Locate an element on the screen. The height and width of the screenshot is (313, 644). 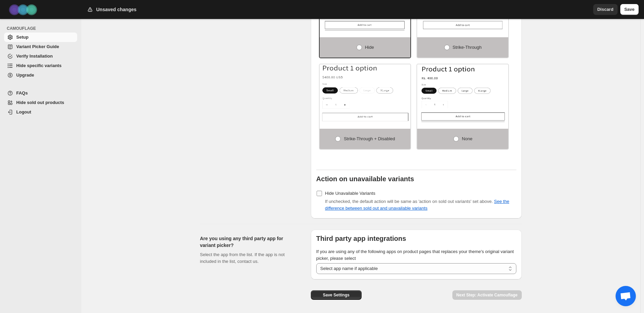
button: Save is located at coordinates (630, 9).